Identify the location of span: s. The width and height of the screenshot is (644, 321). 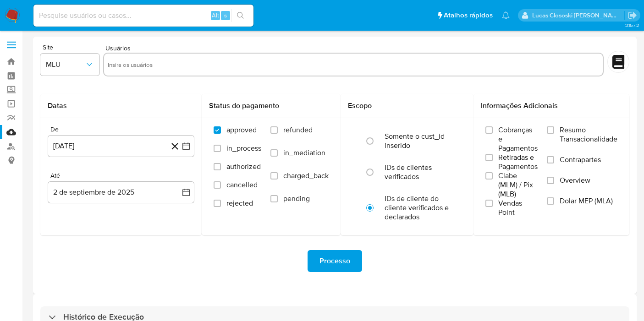
(225, 15).